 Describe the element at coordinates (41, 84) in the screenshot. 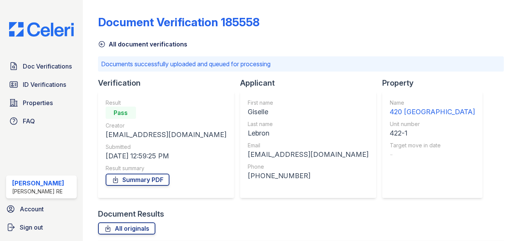

I see `a: ID Verifications` at that location.